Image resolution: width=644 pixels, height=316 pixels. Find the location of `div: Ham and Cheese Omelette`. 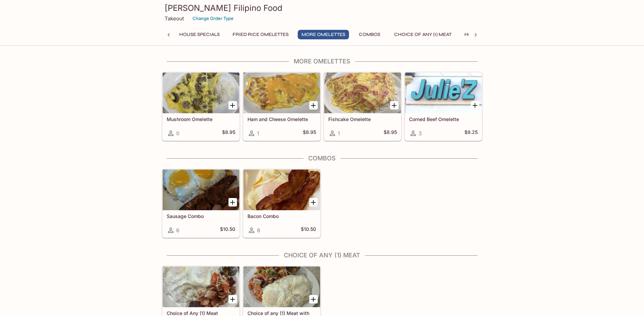

div: Ham and Cheese Omelette is located at coordinates (282, 93).